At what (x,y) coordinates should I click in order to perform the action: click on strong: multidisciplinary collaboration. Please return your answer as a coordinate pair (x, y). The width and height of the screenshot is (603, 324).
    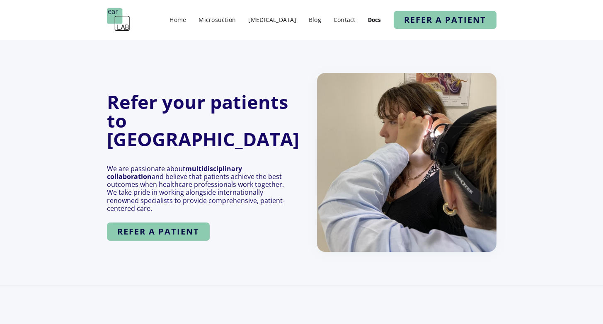
    Looking at the image, I should click on (174, 172).